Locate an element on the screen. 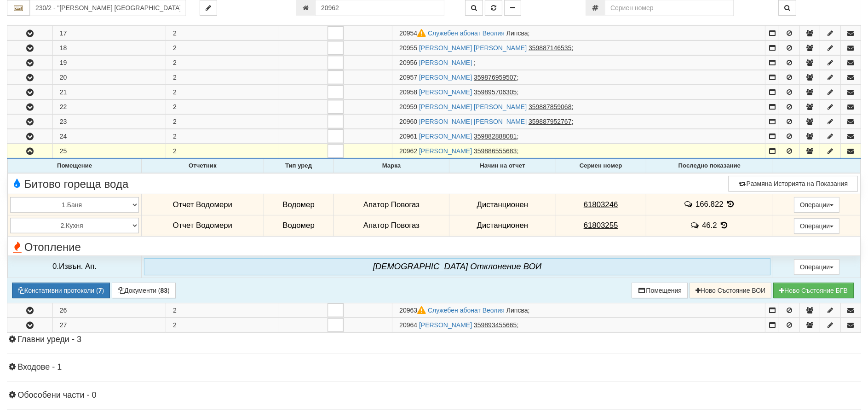 The image size is (868, 412). td: 21 is located at coordinates (109, 92).